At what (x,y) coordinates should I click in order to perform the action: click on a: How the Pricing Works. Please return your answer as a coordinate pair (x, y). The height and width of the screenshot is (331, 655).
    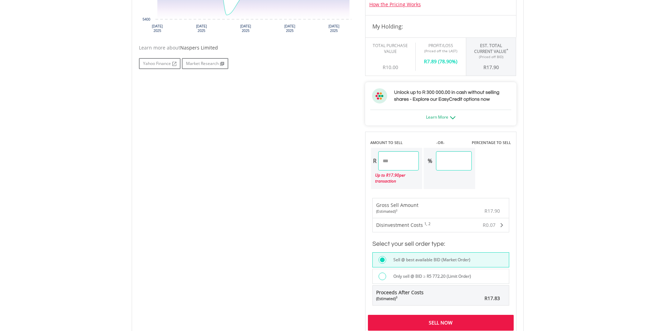
    Looking at the image, I should click on (395, 4).